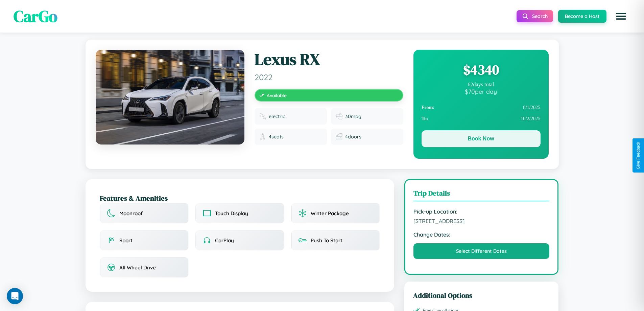 Image resolution: width=644 pixels, height=311 pixels. Describe the element at coordinates (329, 77) in the screenshot. I see `span: 2022` at that location.